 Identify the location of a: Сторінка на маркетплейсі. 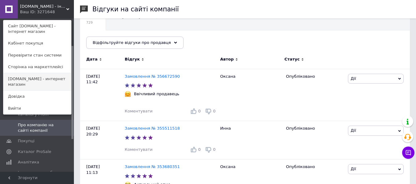
(37, 67).